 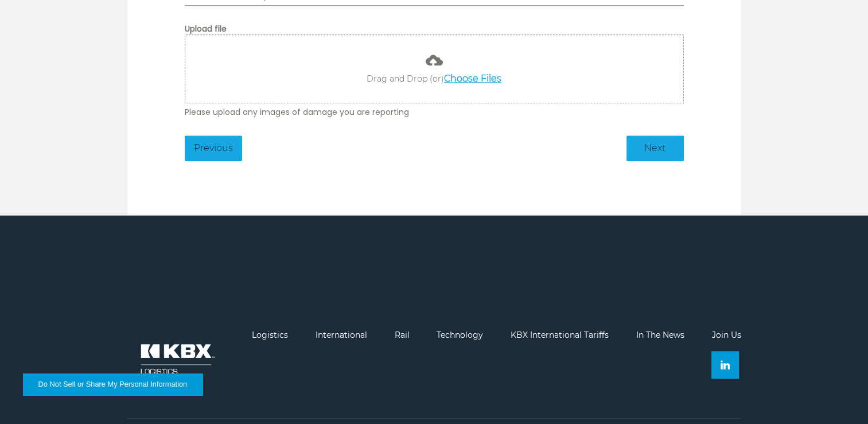 I want to click on a: Rail, so click(x=402, y=335).